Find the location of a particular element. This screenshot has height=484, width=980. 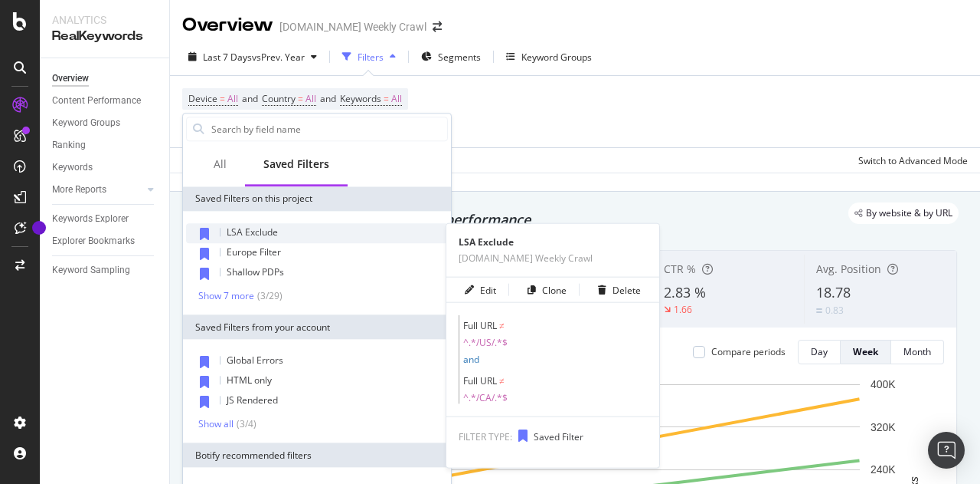

span: Keywords is located at coordinates (361, 98).